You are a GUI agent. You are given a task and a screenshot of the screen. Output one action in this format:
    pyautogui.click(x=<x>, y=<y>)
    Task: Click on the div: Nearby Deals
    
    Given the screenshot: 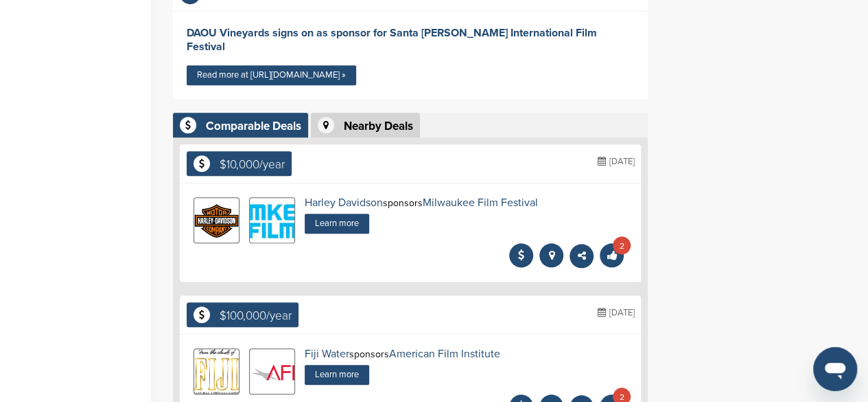 What is the action you would take?
    pyautogui.click(x=379, y=126)
    